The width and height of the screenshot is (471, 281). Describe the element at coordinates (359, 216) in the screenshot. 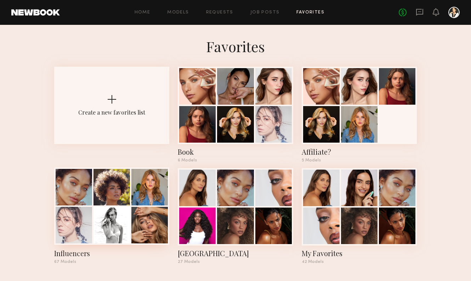

I see `a: My Favorites42 Models` at that location.